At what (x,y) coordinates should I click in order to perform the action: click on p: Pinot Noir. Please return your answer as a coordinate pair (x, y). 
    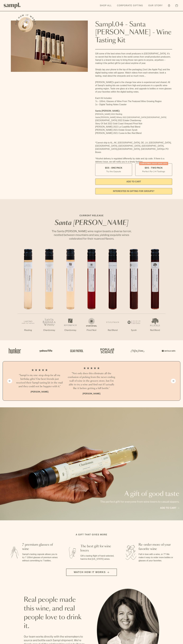
    Looking at the image, I should click on (91, 330).